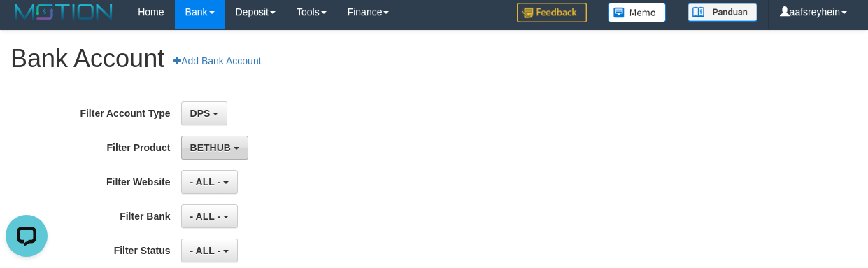 Image resolution: width=868 pixels, height=268 pixels. I want to click on img: panduan.png, so click(722, 12).